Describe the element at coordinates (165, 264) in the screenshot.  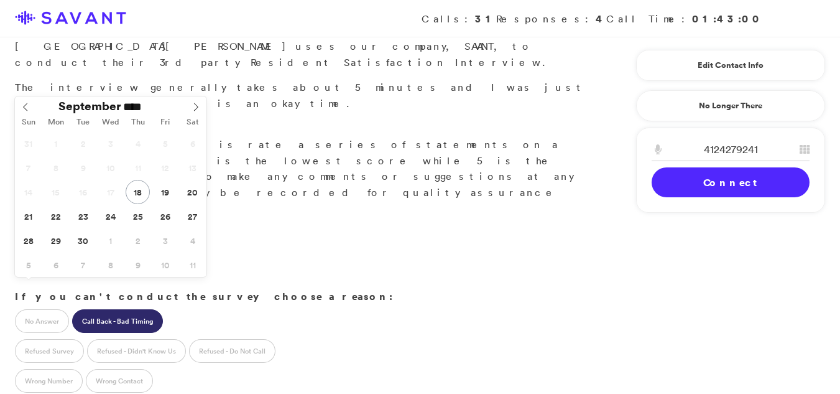
I see `span: October 10, 2025` at that location.